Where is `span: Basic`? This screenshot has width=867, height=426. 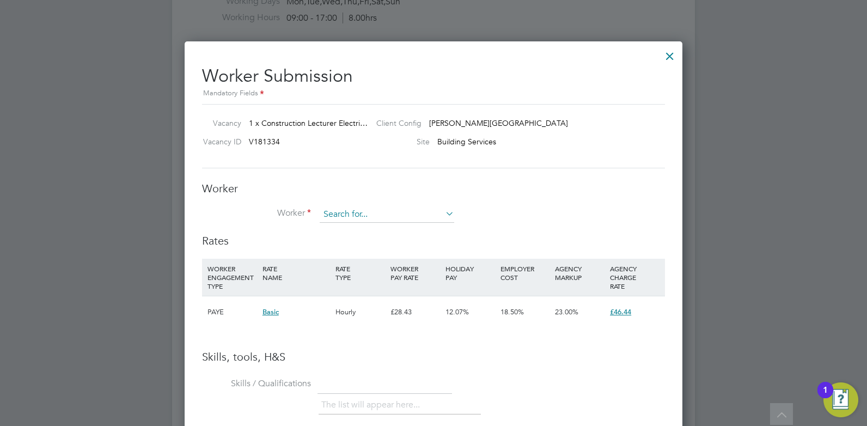 span: Basic is located at coordinates (271, 312).